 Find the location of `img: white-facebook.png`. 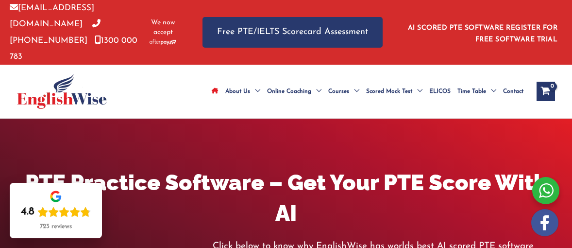

img: white-facebook.png is located at coordinates (545, 222).